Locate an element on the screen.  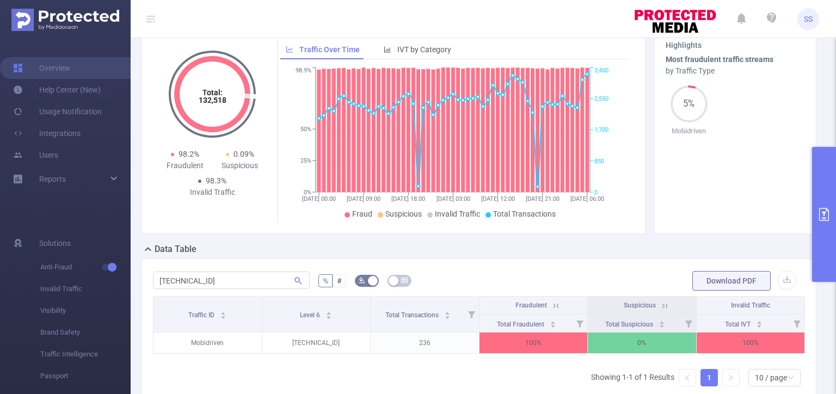
a: Help Center (New) is located at coordinates (57, 90).